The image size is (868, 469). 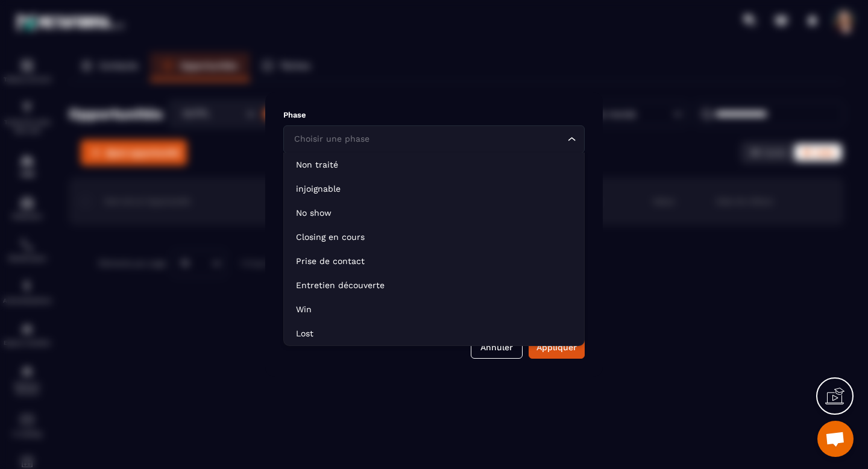 What do you see at coordinates (434, 333) in the screenshot?
I see `p: Lost` at bounding box center [434, 333].